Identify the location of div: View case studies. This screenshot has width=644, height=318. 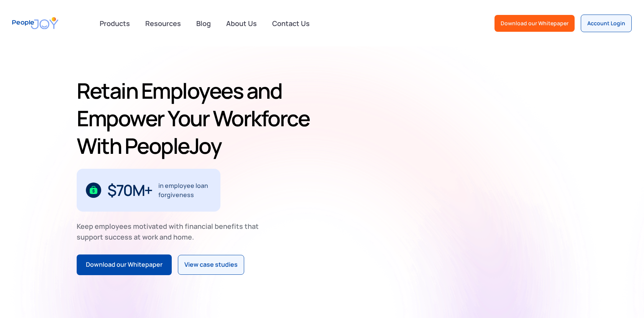
(211, 265).